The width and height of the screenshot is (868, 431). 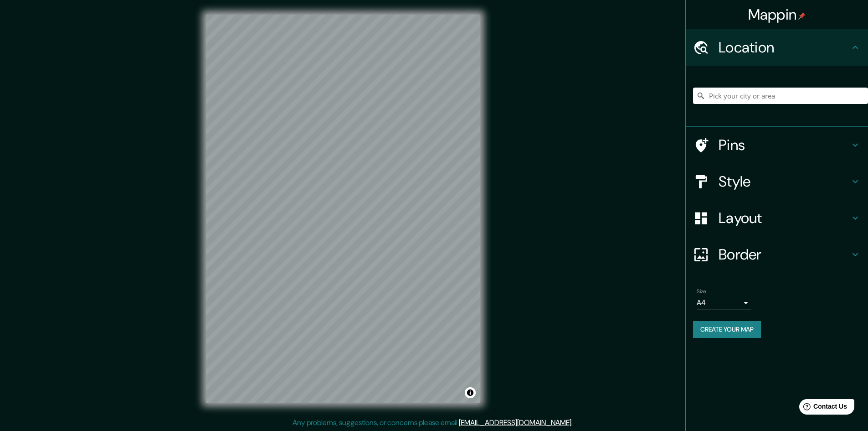 What do you see at coordinates (343, 208) in the screenshot?
I see `canvas: Map` at bounding box center [343, 208].